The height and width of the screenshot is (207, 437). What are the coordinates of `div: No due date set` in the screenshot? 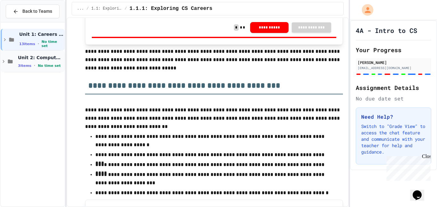 It's located at (393, 98).